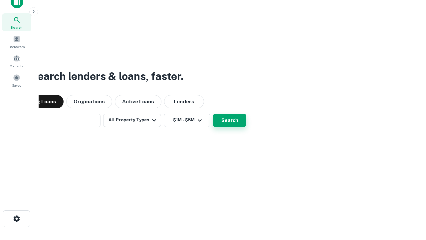 This screenshot has height=240, width=426. What do you see at coordinates (17, 80) in the screenshot?
I see `a: Saved` at bounding box center [17, 80].